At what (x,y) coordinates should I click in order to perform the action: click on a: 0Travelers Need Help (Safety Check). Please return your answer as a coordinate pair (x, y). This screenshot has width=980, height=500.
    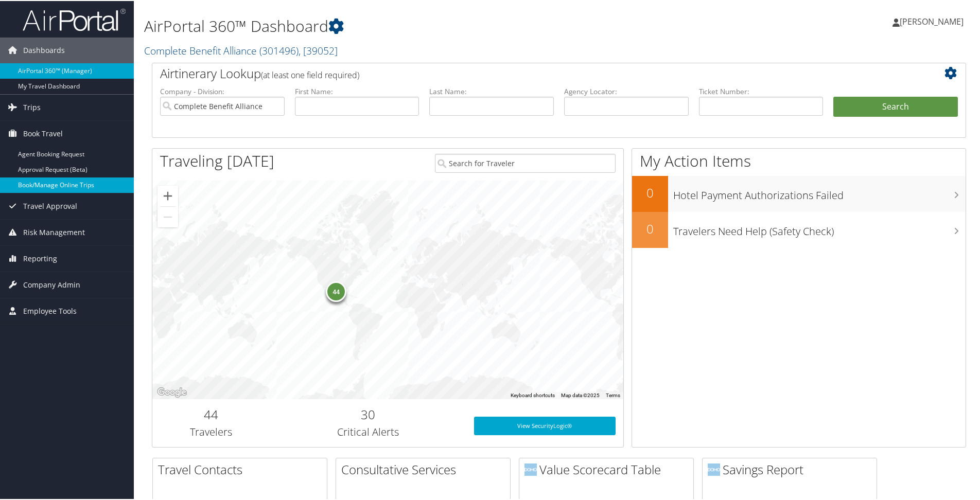
    Looking at the image, I should click on (799, 229).